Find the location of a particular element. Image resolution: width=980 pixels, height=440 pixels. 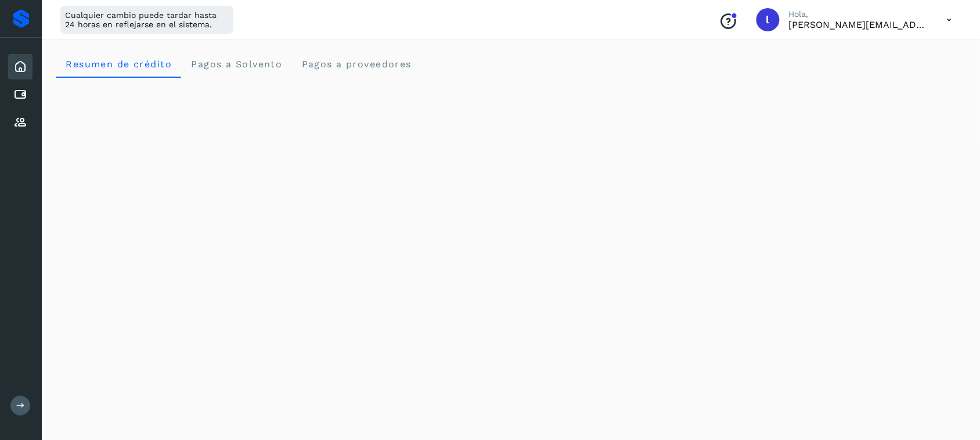

div: Cualquier cambio puede tardar hasta 24 horas en reflejarse en el sistema. is located at coordinates (147, 20).